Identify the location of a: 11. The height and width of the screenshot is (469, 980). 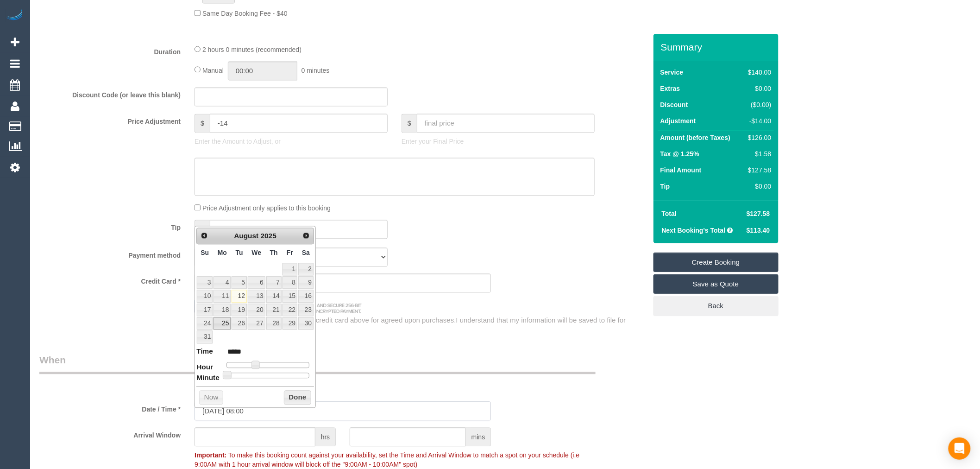
(222, 296).